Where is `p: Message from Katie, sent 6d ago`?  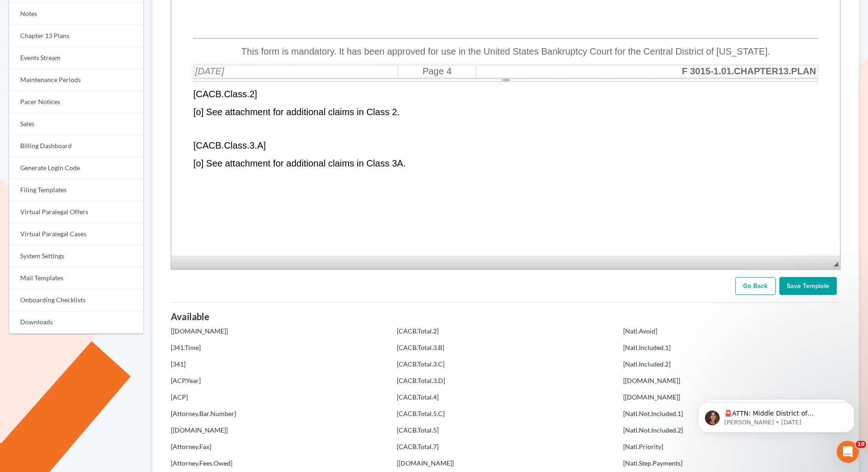
p: Message from Katie, sent 6d ago is located at coordinates (99, 40).